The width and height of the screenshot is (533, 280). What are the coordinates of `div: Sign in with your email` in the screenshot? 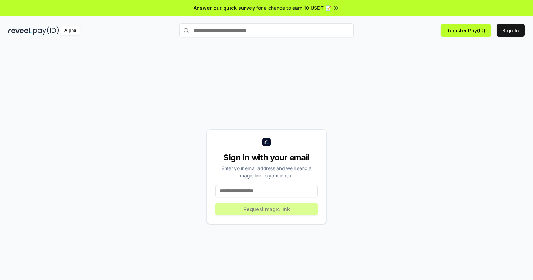 It's located at (266, 158).